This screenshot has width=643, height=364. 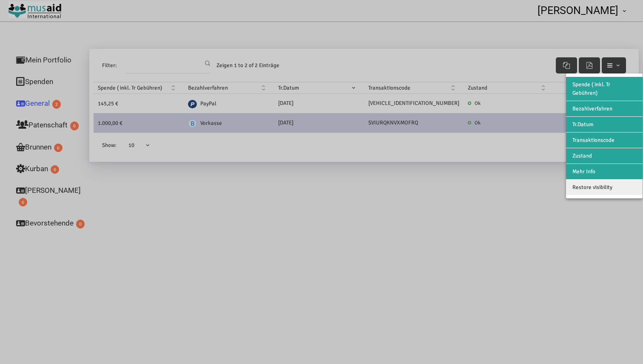 What do you see at coordinates (592, 188) in the screenshot?
I see `span: Restore visibility` at bounding box center [592, 188].